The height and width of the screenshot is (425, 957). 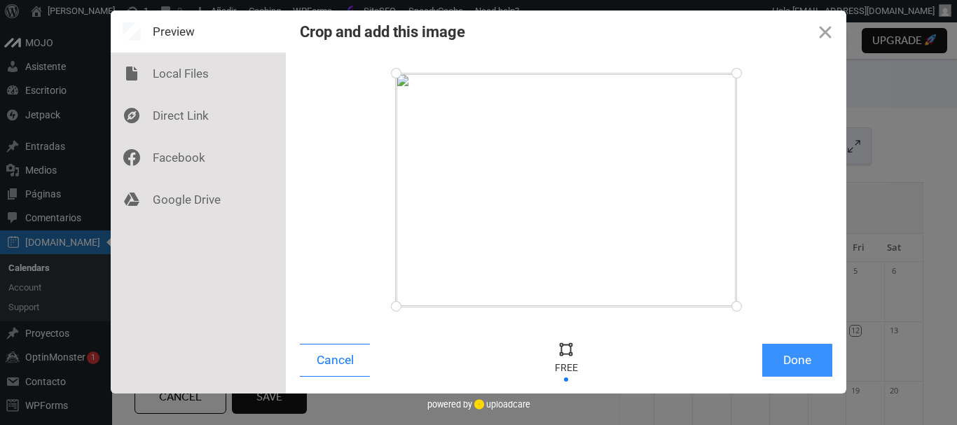 I want to click on div: Crop and add this image, so click(x=383, y=32).